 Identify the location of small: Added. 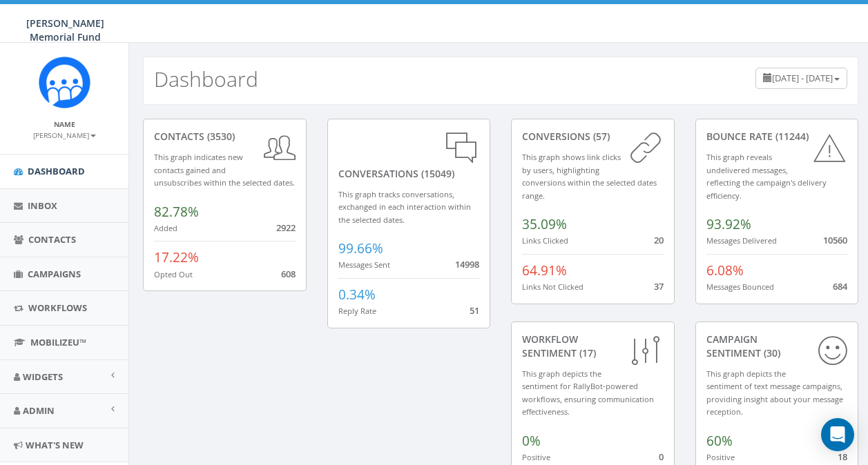
(166, 227).